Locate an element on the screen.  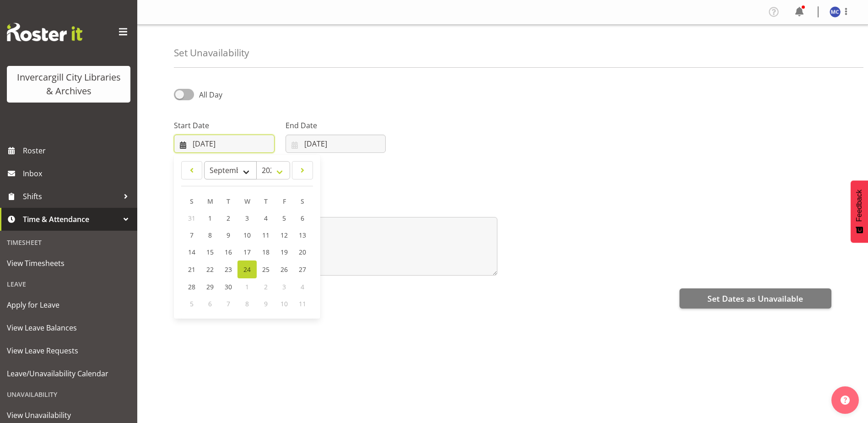
a: Leave/Unavailability Calendar is located at coordinates (68, 374).